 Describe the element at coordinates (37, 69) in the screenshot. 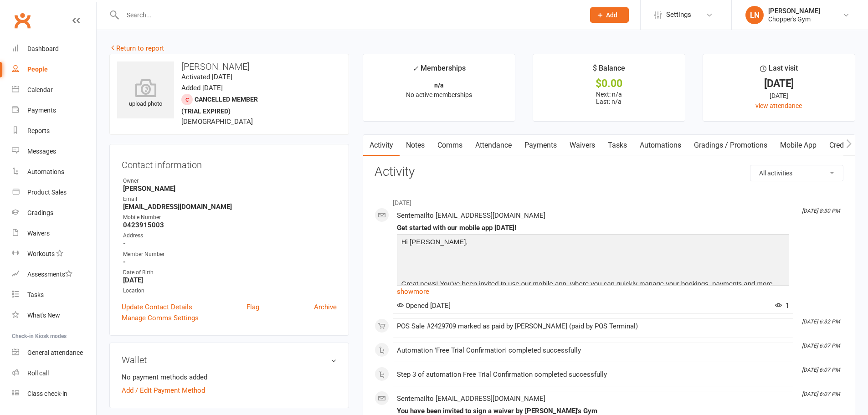

I see `div: People` at that location.